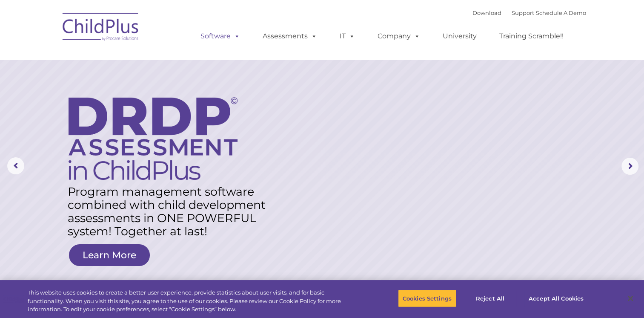  What do you see at coordinates (220, 36) in the screenshot?
I see `a: Software` at bounding box center [220, 36].